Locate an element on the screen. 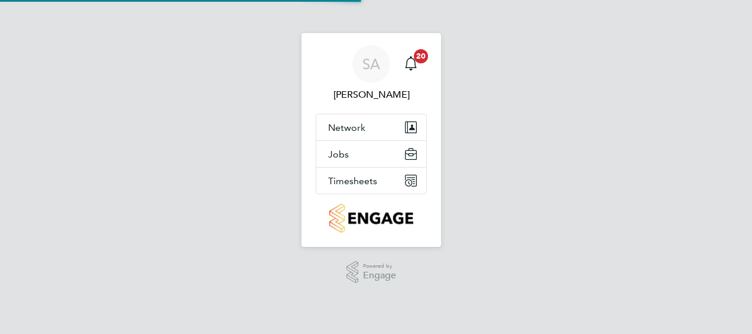 This screenshot has width=752, height=334. span: Jobs is located at coordinates (338, 154).